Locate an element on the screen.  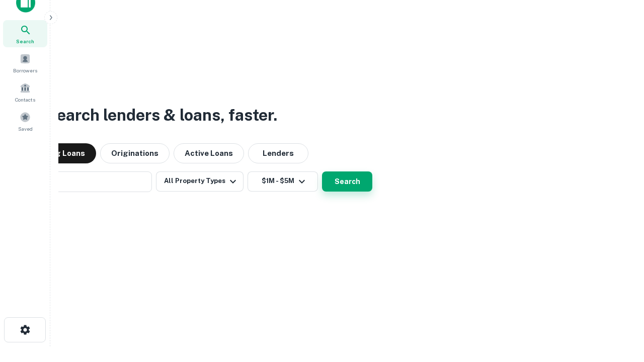
span: Contacts is located at coordinates (25, 99).